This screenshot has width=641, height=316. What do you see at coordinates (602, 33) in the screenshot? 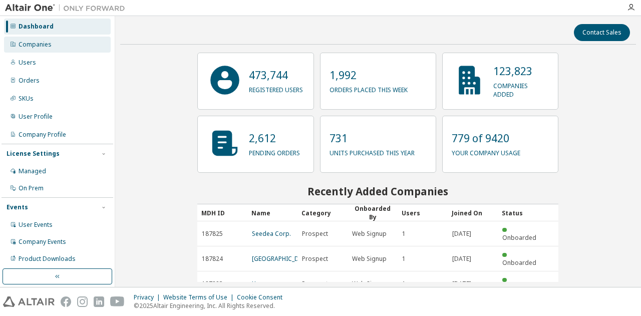
I see `button: Contact Sales` at bounding box center [602, 33].